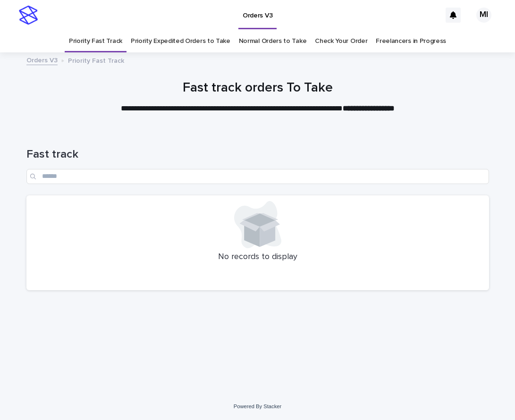  Describe the element at coordinates (96, 60) in the screenshot. I see `p: Priority Fast Track` at that location.